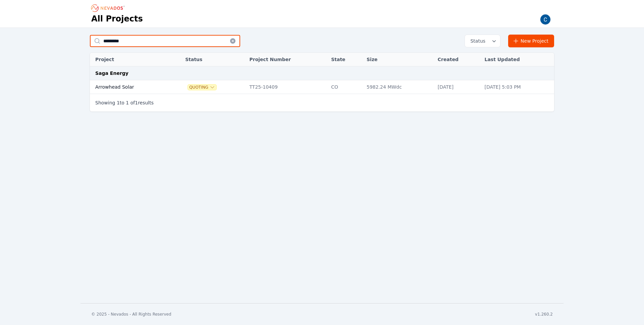 The image size is (644, 325). I want to click on h1: All Projects, so click(117, 18).